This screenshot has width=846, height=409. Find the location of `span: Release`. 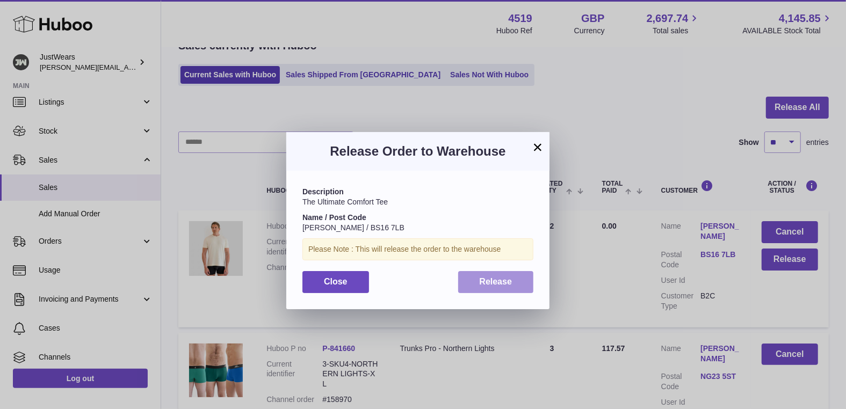

span: Release is located at coordinates (496, 281).